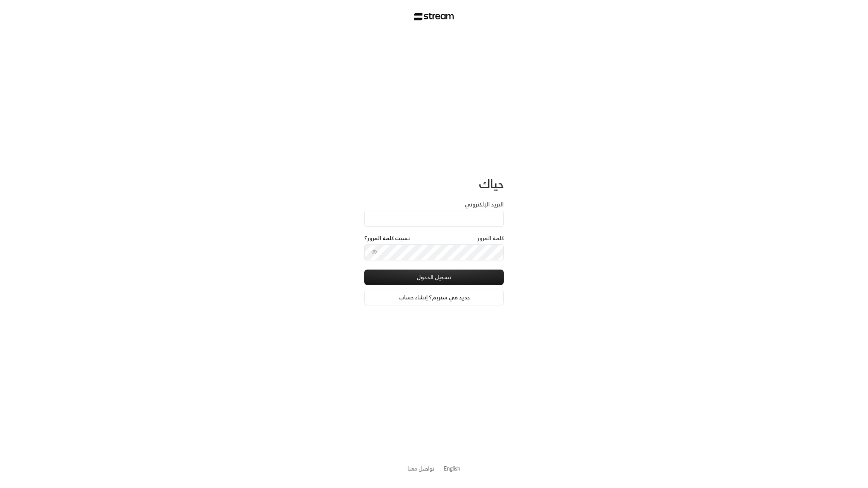  What do you see at coordinates (434, 16) in the screenshot?
I see `img: Stream Logo` at bounding box center [434, 16].